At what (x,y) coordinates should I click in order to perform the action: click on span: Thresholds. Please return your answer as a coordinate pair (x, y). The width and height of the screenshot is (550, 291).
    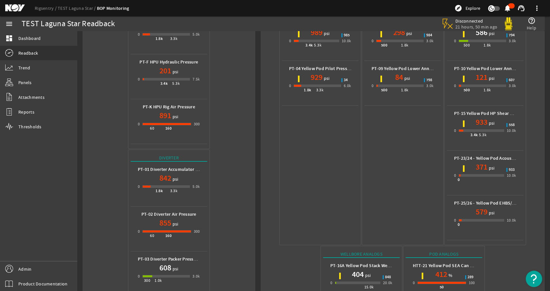
    Looking at the image, I should click on (30, 127).